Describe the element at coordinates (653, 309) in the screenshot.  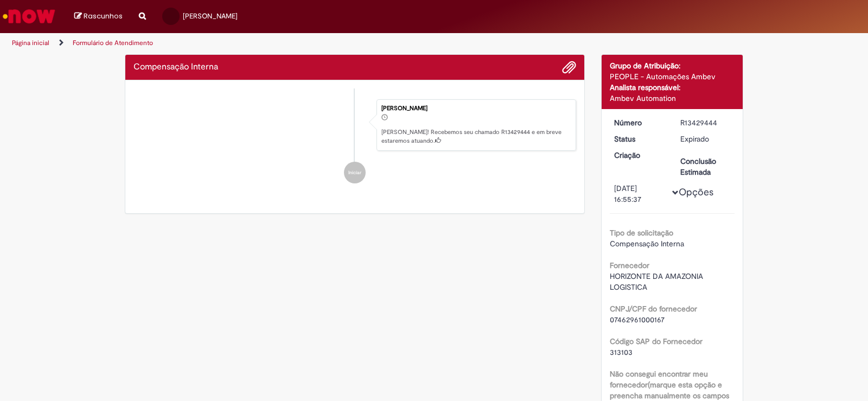
I see `b: CNPJ/CPF do fornecedor` at that location.